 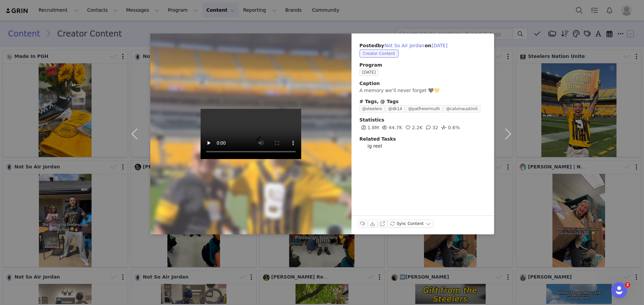 What do you see at coordinates (404, 46) in the screenshot?
I see `span: Posted on` at bounding box center [404, 46].